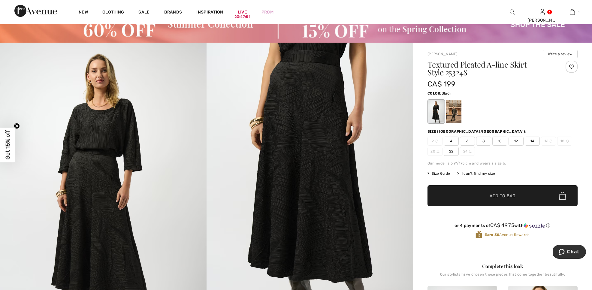 This screenshot has width=592, height=290. I want to click on img: Avenue Rewards, so click(479, 234).